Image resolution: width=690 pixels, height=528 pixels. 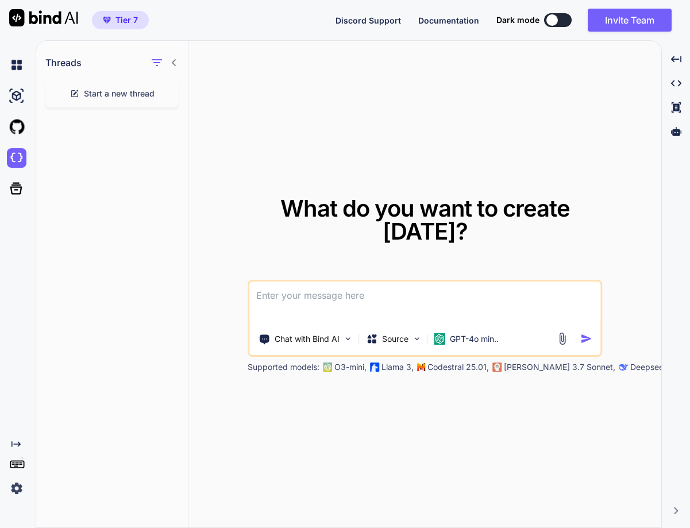 What do you see at coordinates (17, 65) in the screenshot?
I see `img: chat` at bounding box center [17, 65].